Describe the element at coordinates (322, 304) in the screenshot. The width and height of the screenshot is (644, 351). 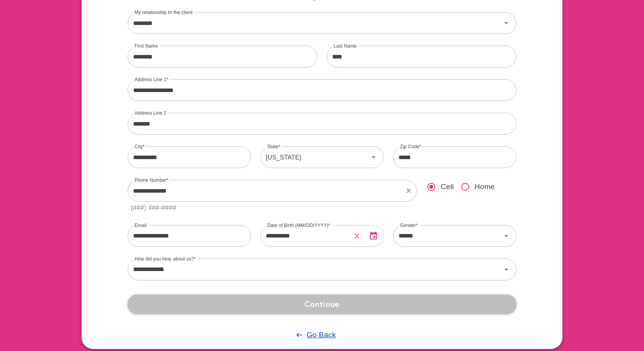
I see `span: Continue` at that location.